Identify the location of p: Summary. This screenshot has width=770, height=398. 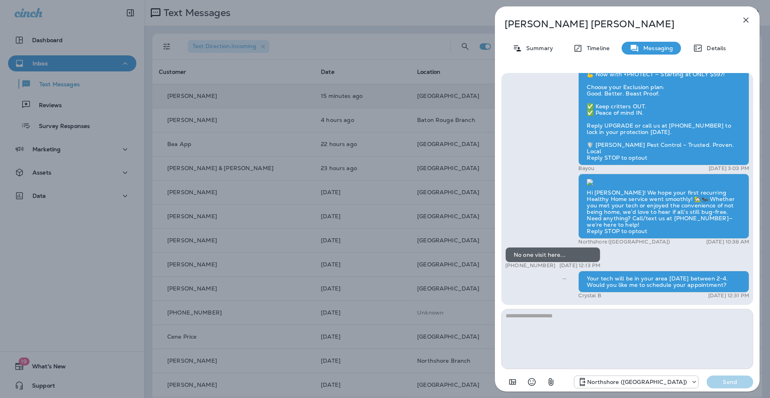
(537, 48).